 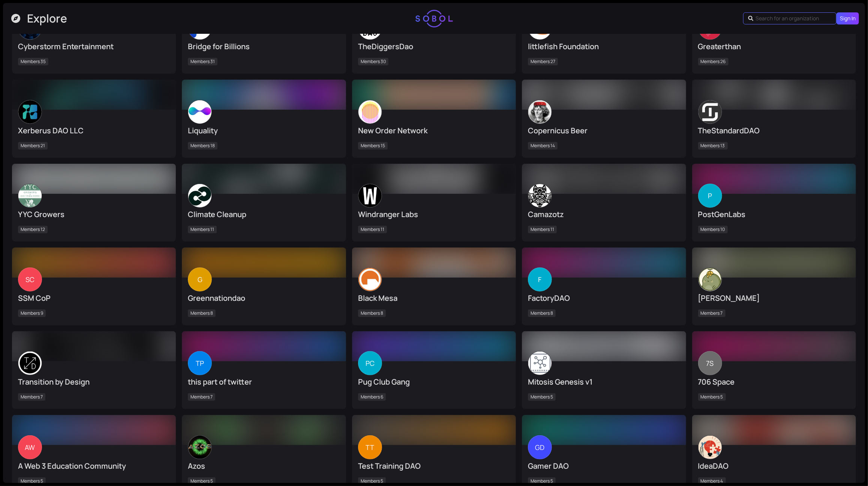 I want to click on div: SSM CoP, so click(x=94, y=298).